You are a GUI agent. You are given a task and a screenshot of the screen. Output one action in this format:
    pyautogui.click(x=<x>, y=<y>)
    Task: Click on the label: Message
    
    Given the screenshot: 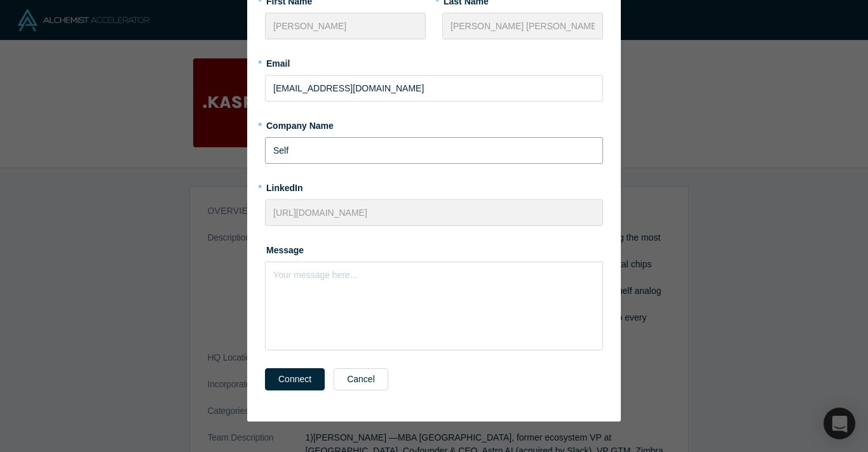 What is the action you would take?
    pyautogui.click(x=434, y=248)
    